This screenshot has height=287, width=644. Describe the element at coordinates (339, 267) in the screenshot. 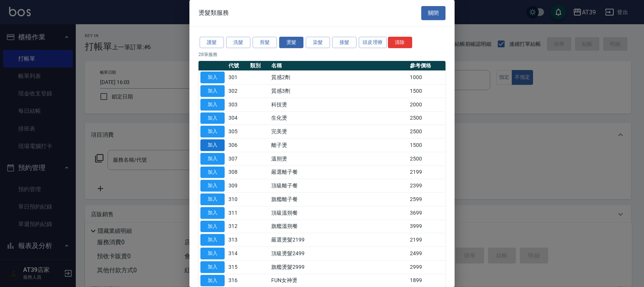

I see `td: 旗艦燙髮2999` at that location.